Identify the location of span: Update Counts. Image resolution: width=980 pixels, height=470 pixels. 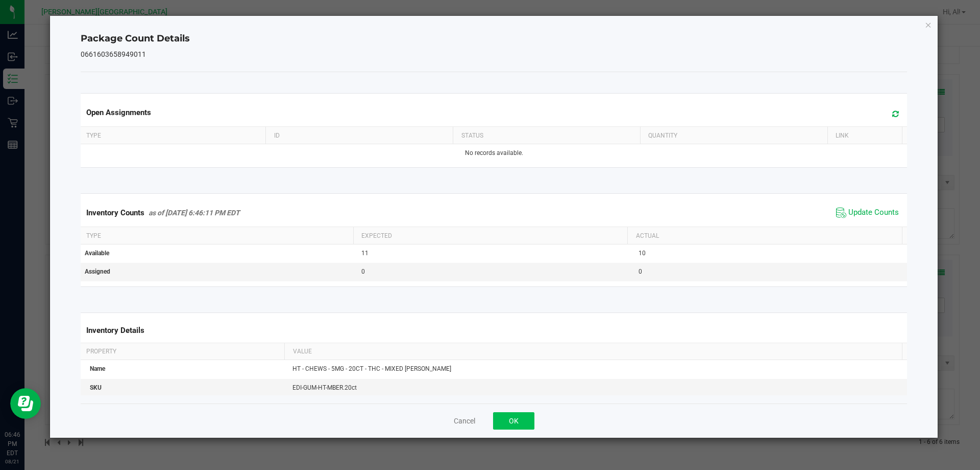
(873, 213).